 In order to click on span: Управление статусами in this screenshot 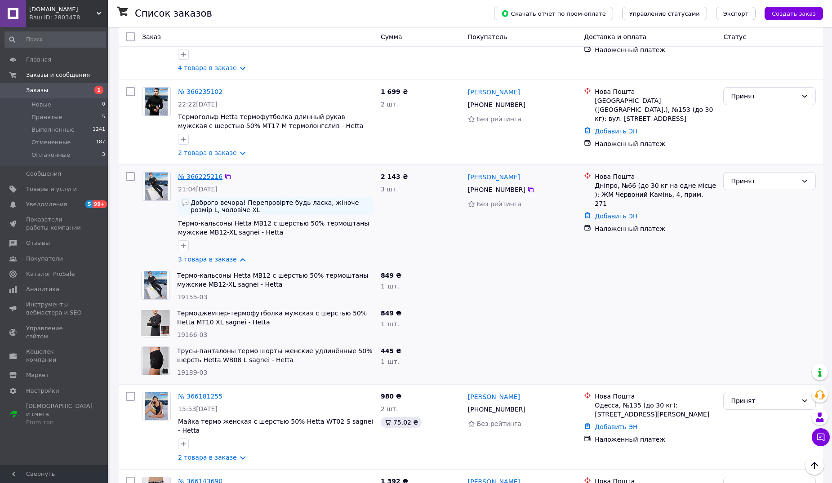, I will do `click(664, 13)`.